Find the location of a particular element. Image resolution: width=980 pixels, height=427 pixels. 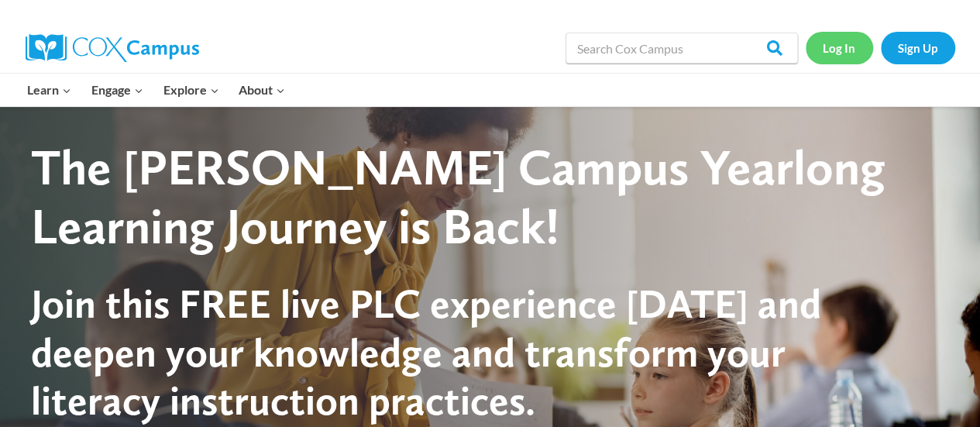

a: Log In is located at coordinates (839, 48).